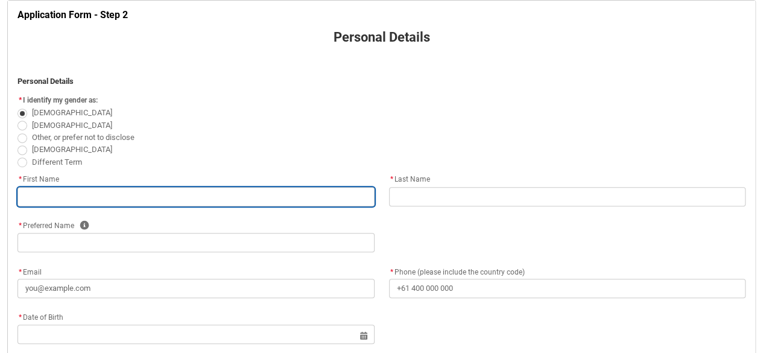  Describe the element at coordinates (196, 288) in the screenshot. I see `input: you@example.com` at that location.